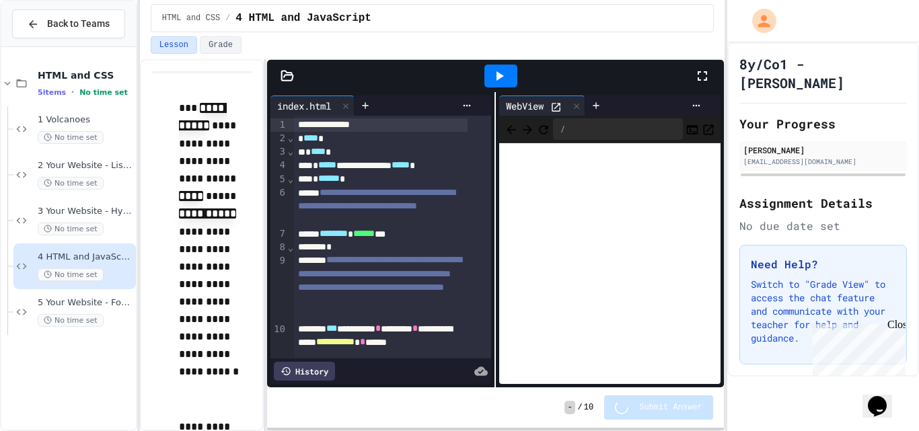  Describe the element at coordinates (85, 211) in the screenshot. I see `span: 3 Your Website - Hyperlinks and Images` at that location.